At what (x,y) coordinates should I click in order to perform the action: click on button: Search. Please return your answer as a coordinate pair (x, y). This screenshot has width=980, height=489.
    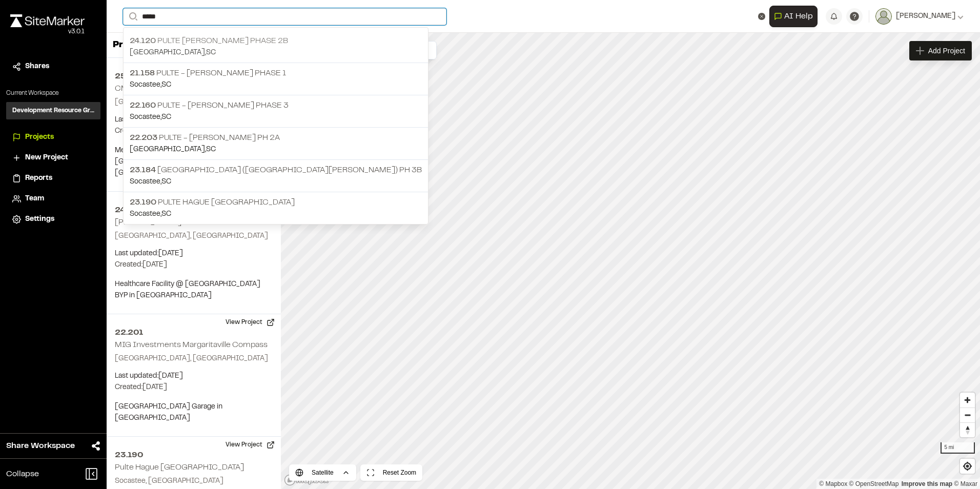
    Looking at the image, I should click on (132, 16).